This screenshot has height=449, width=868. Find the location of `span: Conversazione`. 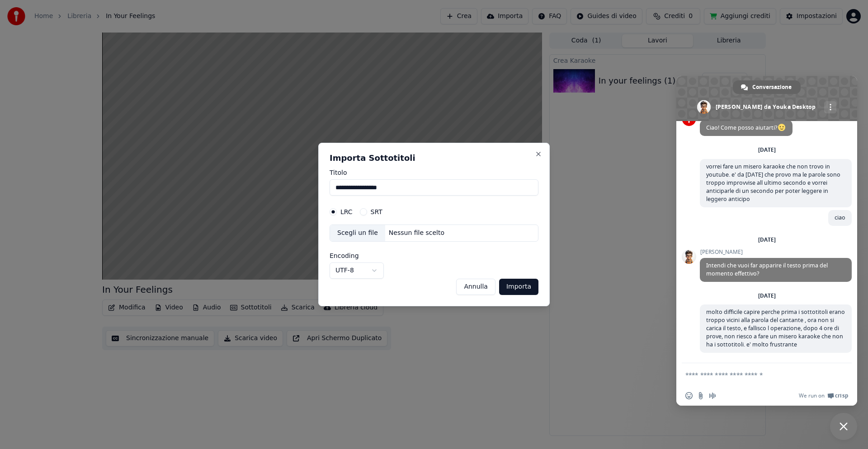

span: Conversazione is located at coordinates (772, 87).